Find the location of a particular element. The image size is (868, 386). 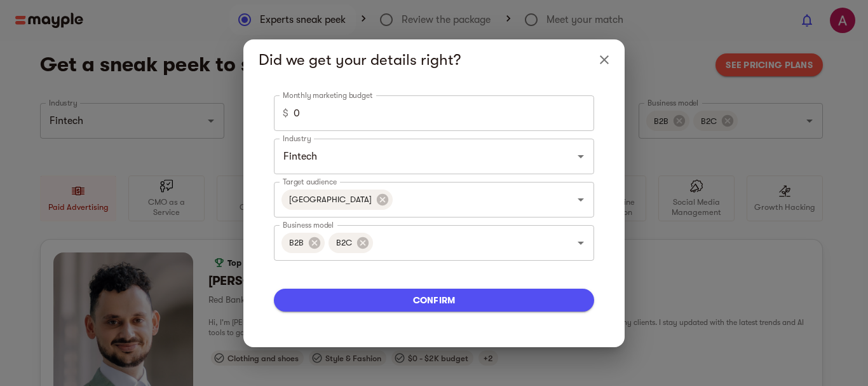

div: B2B is located at coordinates (303, 242).